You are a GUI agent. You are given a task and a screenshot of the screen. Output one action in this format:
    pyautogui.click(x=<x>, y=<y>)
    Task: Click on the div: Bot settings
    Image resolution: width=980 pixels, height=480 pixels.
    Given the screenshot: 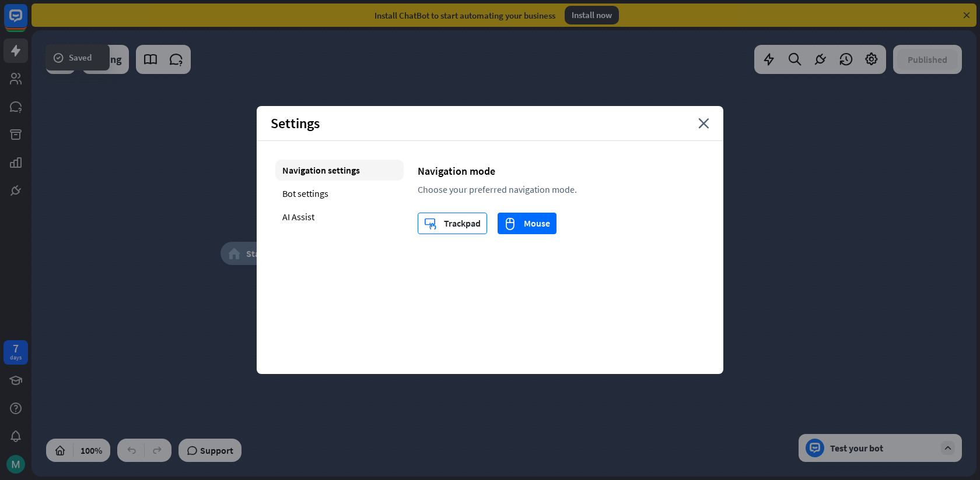 What is the action you would take?
    pyautogui.click(x=339, y=193)
    